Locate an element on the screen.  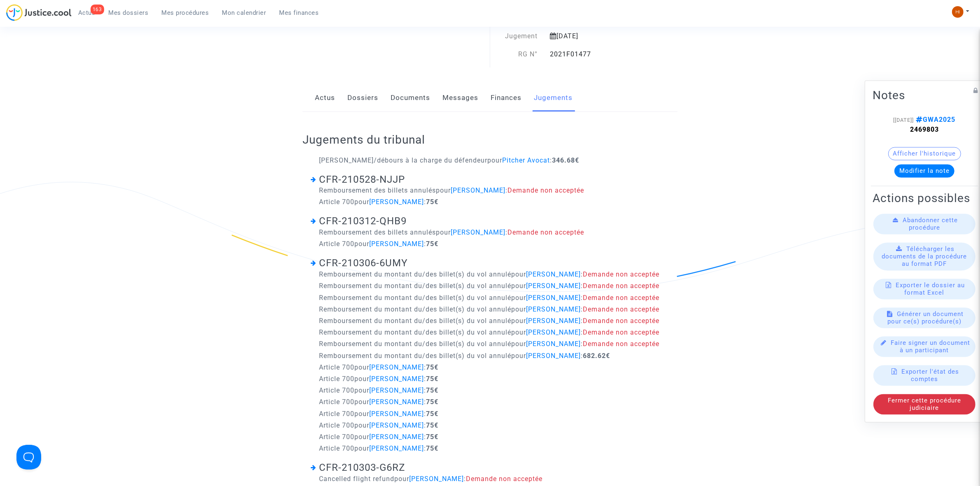
a: Mes dossiers is located at coordinates (128, 13).